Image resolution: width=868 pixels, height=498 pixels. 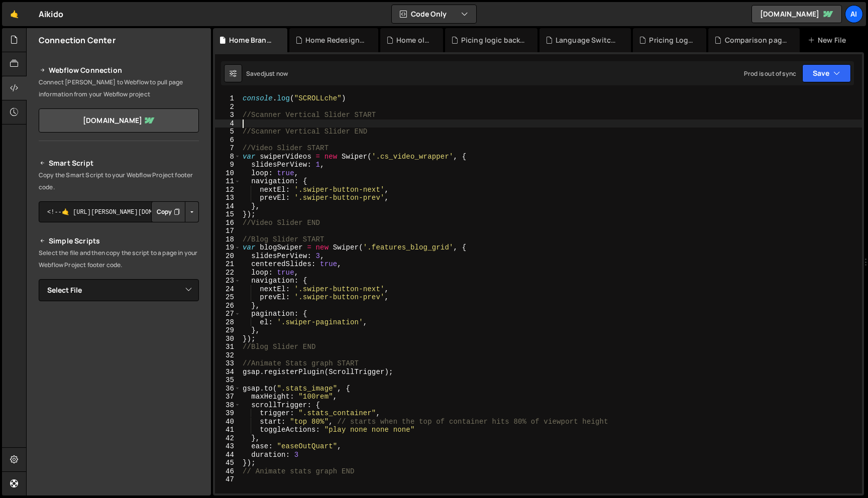 What do you see at coordinates (119, 241) in the screenshot?
I see `h2: Simple Scripts` at bounding box center [119, 241].